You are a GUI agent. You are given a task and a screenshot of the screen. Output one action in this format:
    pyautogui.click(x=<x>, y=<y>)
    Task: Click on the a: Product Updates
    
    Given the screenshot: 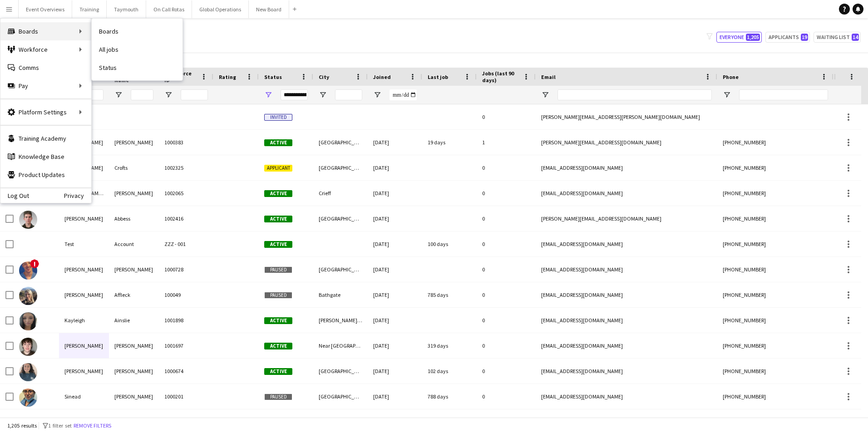 What is the action you would take?
    pyautogui.click(x=46, y=175)
    